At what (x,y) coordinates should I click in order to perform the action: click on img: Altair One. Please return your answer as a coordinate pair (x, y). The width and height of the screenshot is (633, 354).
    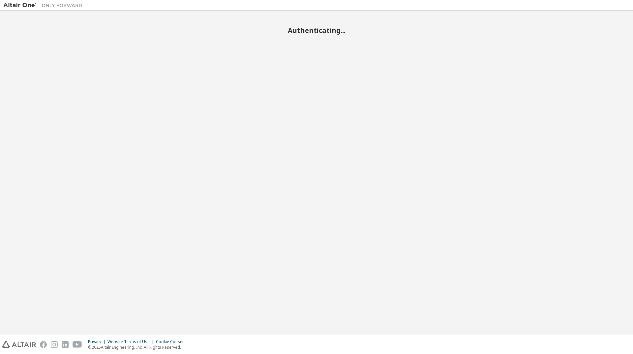
    Looking at the image, I should click on (44, 5).